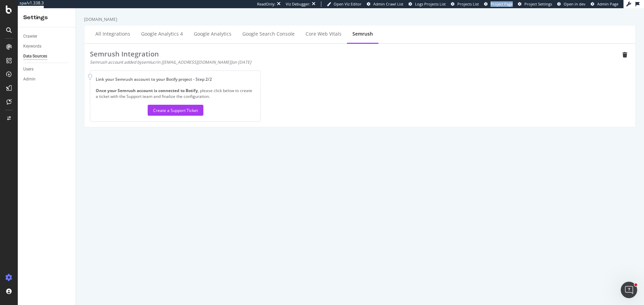 This screenshot has width=644, height=305. What do you see at coordinates (28, 69) in the screenshot?
I see `div: Users` at bounding box center [28, 69].